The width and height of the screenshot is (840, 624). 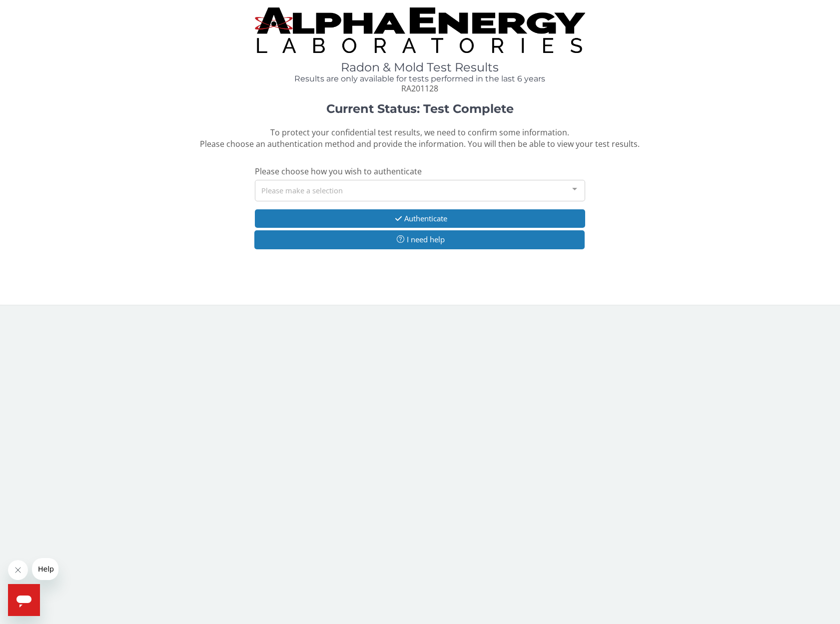 I want to click on button: Authenticate, so click(x=420, y=218).